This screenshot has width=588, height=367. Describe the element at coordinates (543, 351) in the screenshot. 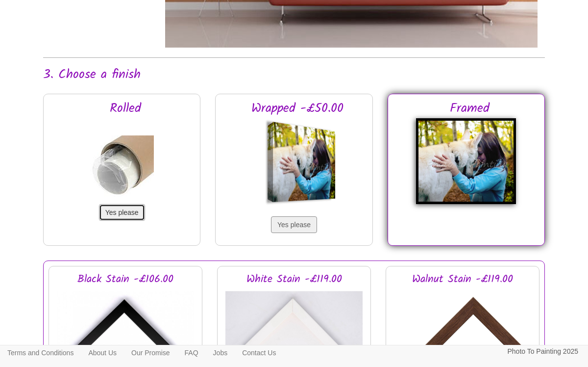

I see `p: Photo To Painting 2025` at that location.